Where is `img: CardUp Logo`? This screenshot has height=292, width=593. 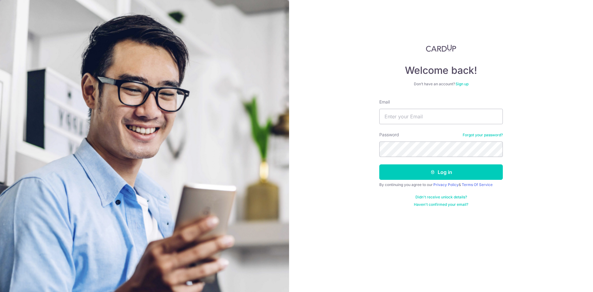 img: CardUp Logo is located at coordinates (441, 48).